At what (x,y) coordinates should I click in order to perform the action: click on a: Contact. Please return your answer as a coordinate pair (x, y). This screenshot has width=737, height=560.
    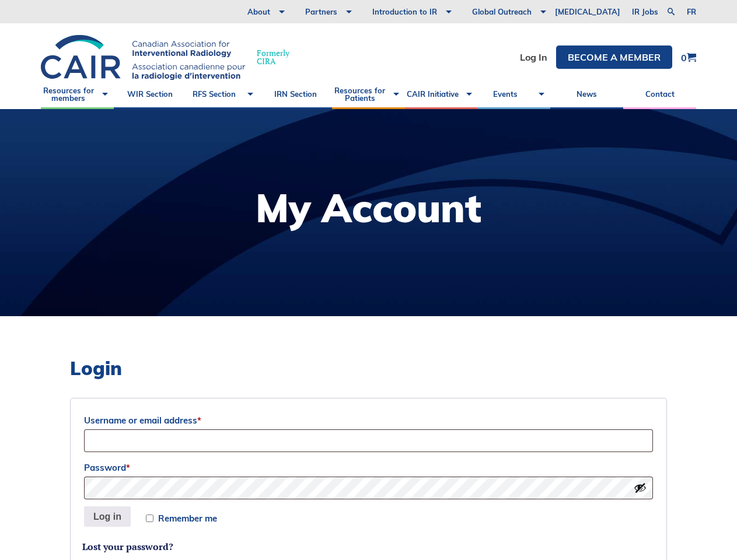
    Looking at the image, I should click on (660, 94).